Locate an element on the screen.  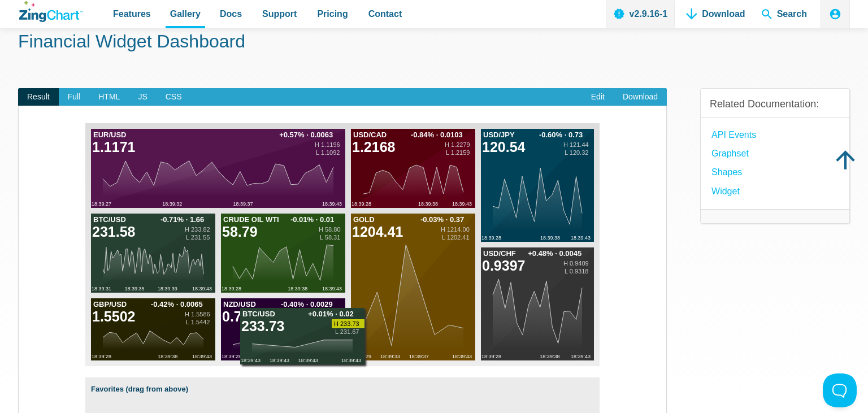
span: Gallery is located at coordinates (186, 14).